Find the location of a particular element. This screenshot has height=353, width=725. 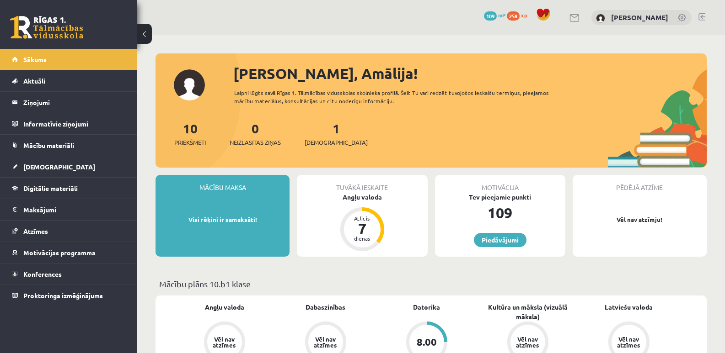

a: Datorika is located at coordinates (426, 307).